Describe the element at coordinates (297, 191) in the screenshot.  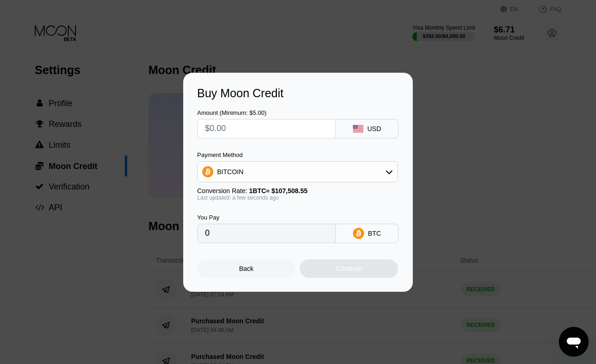
I see `div: Conversion Rate:` at that location.